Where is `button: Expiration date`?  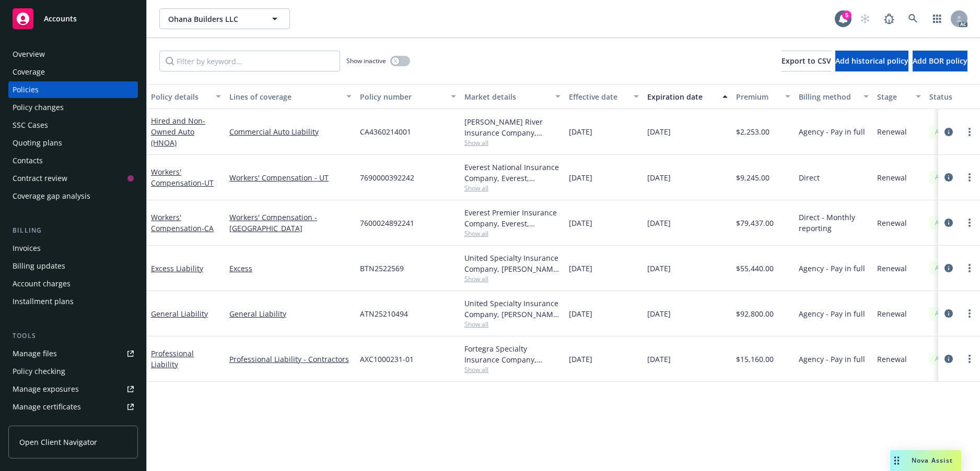
button: Expiration date is located at coordinates (687, 97).